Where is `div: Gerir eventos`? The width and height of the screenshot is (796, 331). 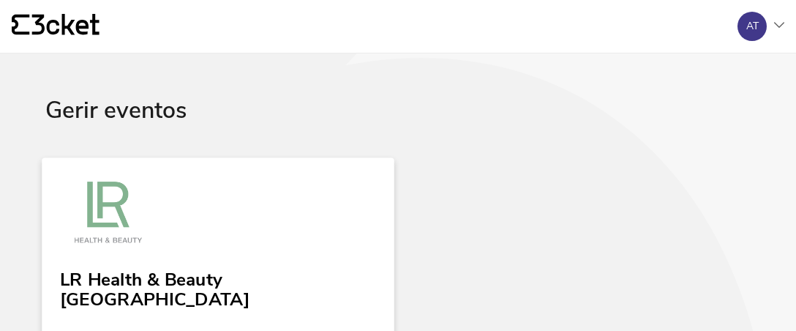
div: Gerir eventos is located at coordinates (398, 128).